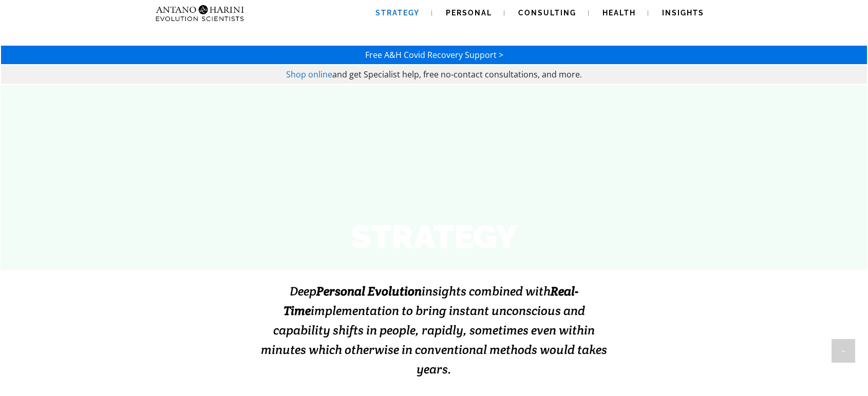 Image resolution: width=868 pixels, height=396 pixels. What do you see at coordinates (457, 74) in the screenshot?
I see `span: and get Specialist help, free no-contact consultations, and more.` at bounding box center [457, 74].